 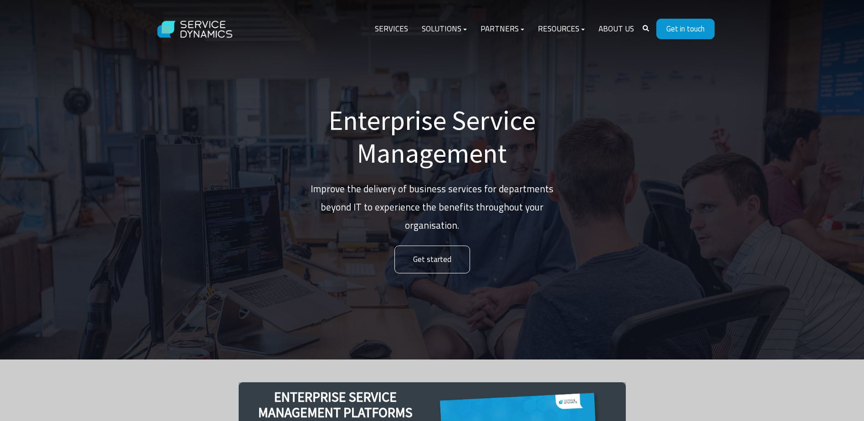 What do you see at coordinates (561, 29) in the screenshot?
I see `a: Resources` at bounding box center [561, 29].